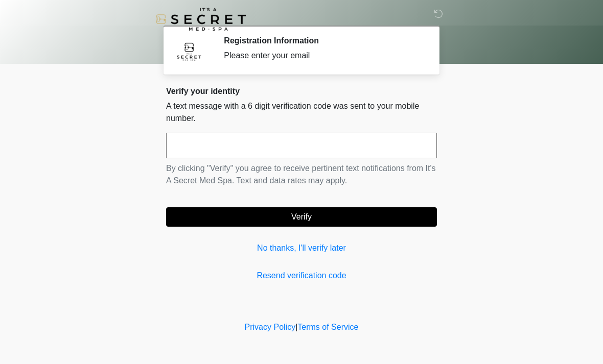 This screenshot has height=364, width=603. I want to click on button: Verify, so click(302, 217).